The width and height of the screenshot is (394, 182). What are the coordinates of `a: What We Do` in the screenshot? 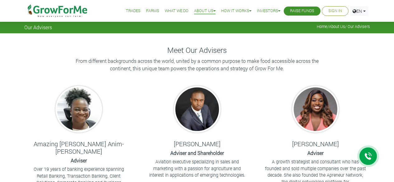 It's located at (177, 11).